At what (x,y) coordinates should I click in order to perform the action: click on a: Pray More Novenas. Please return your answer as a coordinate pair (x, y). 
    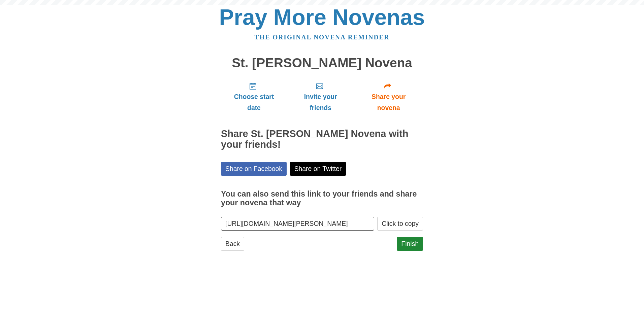
    Looking at the image, I should click on (322, 17).